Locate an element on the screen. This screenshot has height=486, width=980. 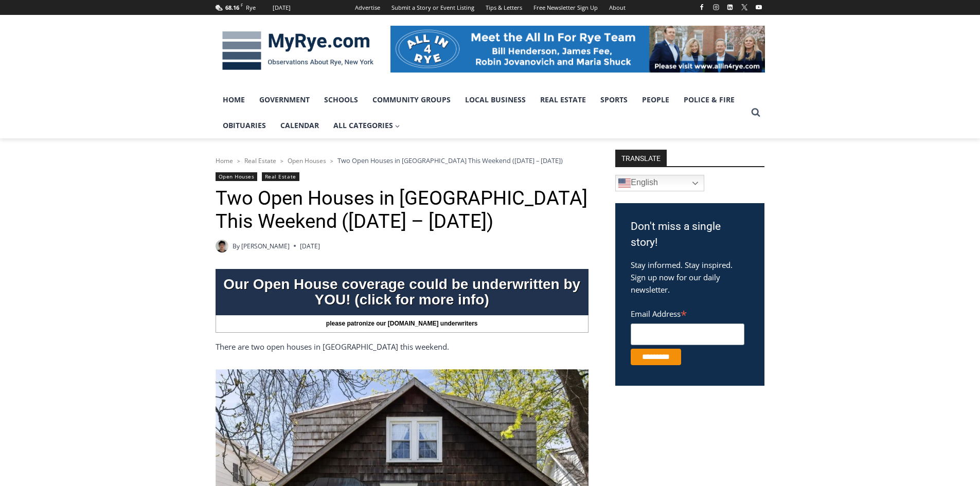
img: en is located at coordinates (624, 183).